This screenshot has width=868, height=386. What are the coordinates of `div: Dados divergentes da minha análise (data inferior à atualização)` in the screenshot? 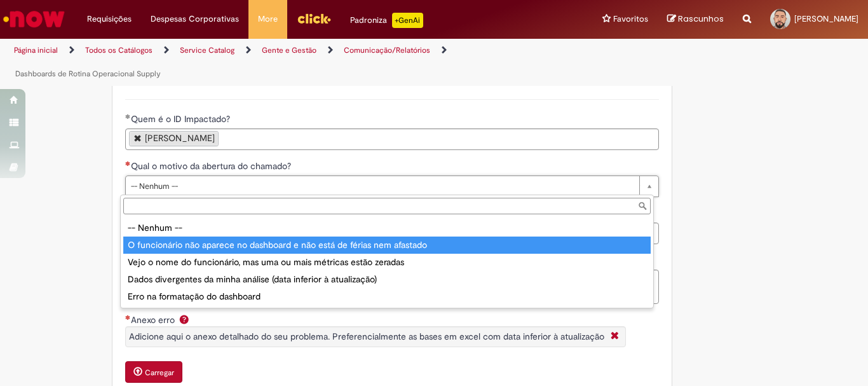 It's located at (387, 279).